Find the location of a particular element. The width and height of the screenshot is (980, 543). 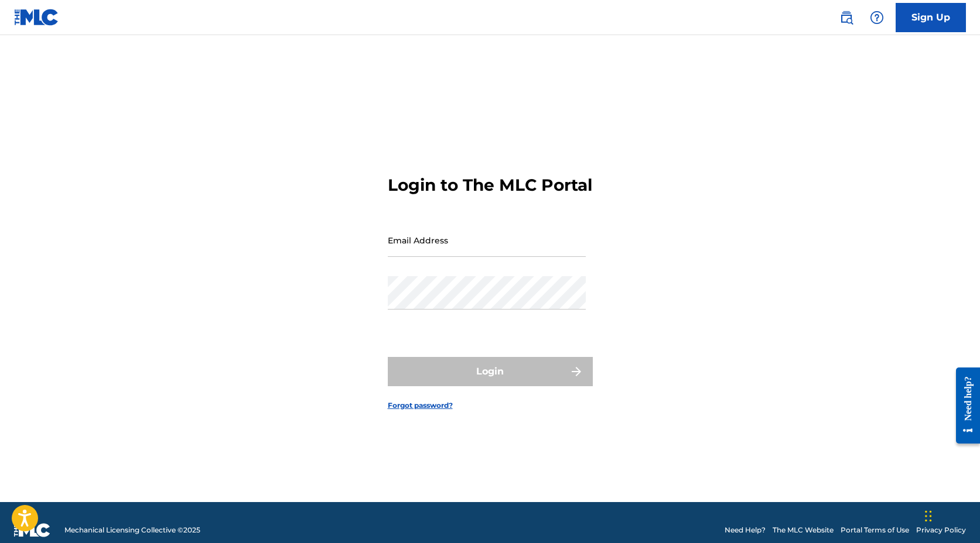

img: help is located at coordinates (877, 17).